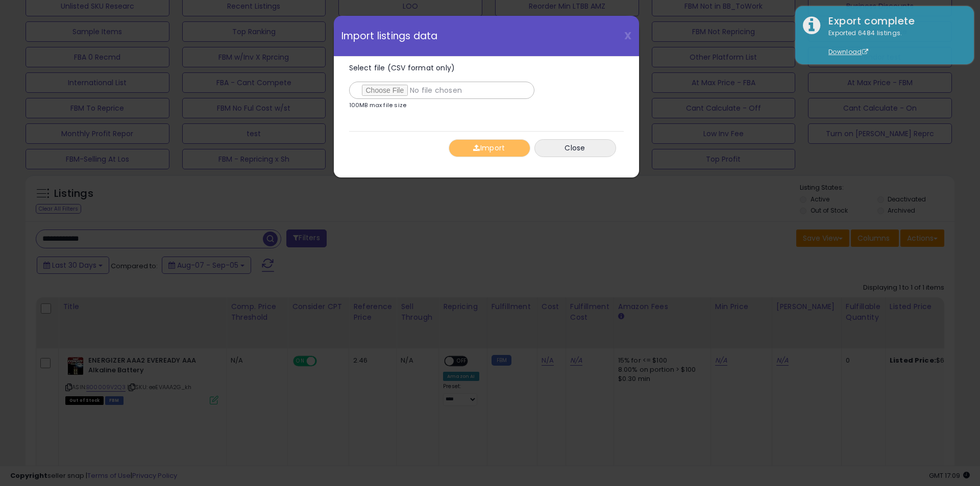  Describe the element at coordinates (575, 148) in the screenshot. I see `button: Close` at that location.